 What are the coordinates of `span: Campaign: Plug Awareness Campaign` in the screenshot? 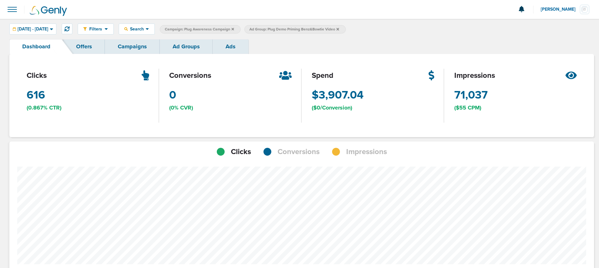 It's located at (199, 29).